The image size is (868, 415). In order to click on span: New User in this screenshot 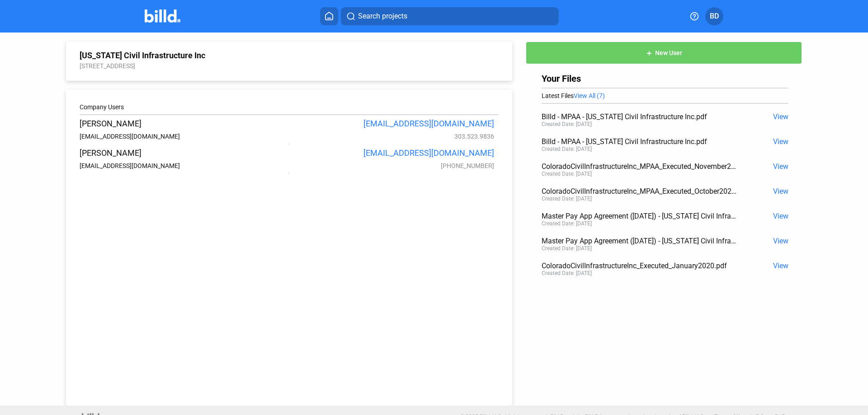, I will do `click(668, 54)`.